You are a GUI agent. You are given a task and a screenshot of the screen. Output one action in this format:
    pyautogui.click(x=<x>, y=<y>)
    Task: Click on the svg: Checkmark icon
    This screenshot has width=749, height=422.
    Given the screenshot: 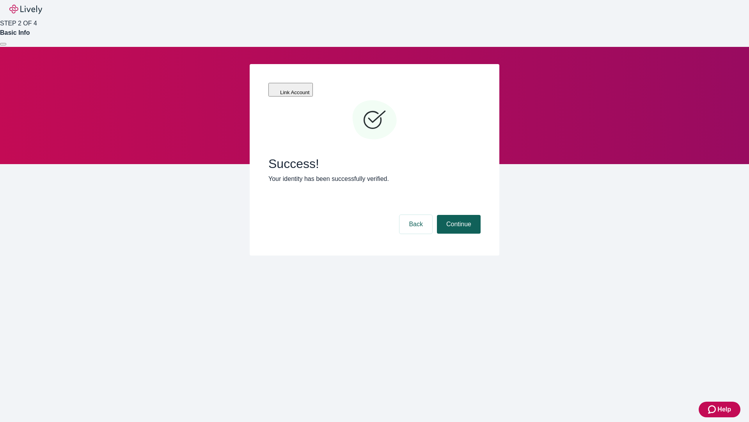 What is the action you would take?
    pyautogui.click(x=375, y=120)
    